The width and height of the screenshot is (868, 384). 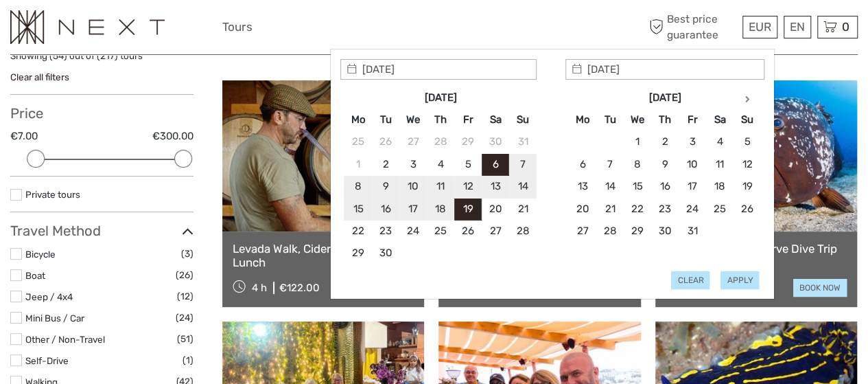 What do you see at coordinates (760, 27) in the screenshot?
I see `span: EUR` at bounding box center [760, 27].